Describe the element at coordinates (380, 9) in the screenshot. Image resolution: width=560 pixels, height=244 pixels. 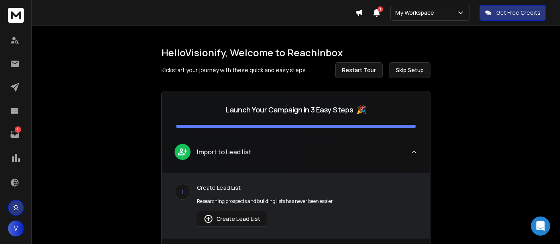
I see `span: 1` at that location.